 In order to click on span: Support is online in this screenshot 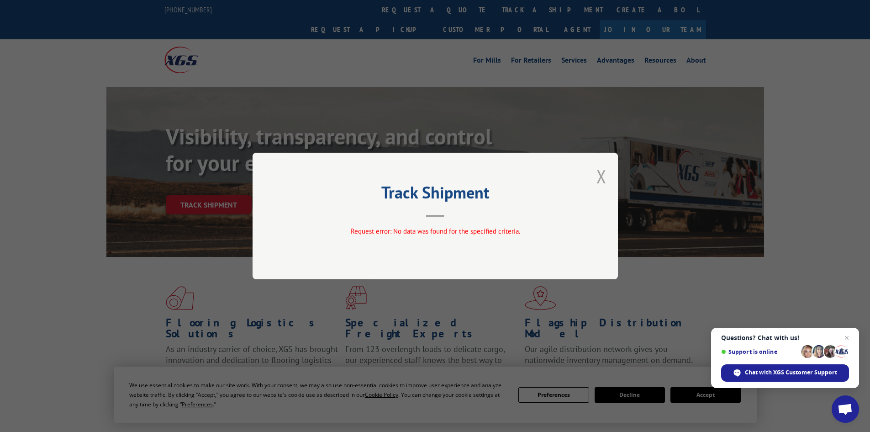, I will do `click(760, 351)`.